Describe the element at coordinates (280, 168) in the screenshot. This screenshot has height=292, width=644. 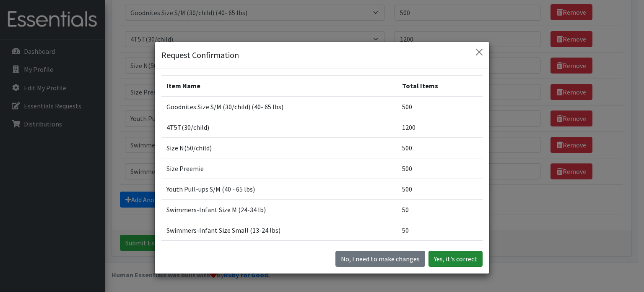
I see `td: Size Preemie` at that location.